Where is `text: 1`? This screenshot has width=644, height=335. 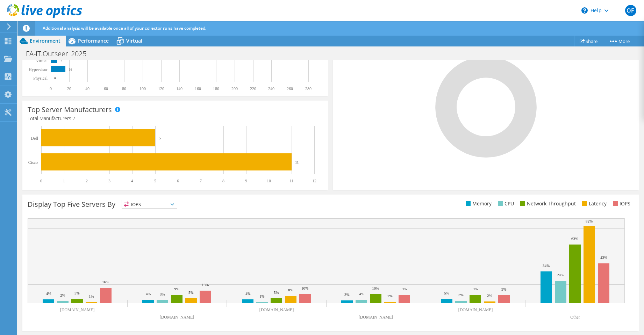
text: 1 is located at coordinates (64, 181).